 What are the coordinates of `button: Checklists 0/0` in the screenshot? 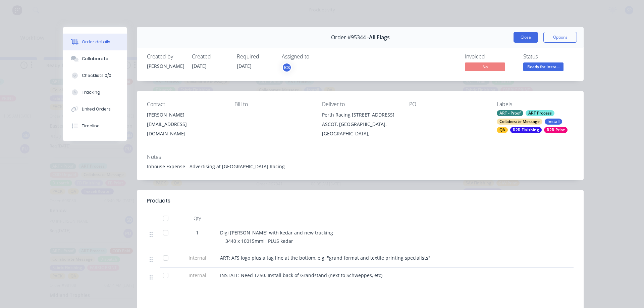 It's located at (95, 76).